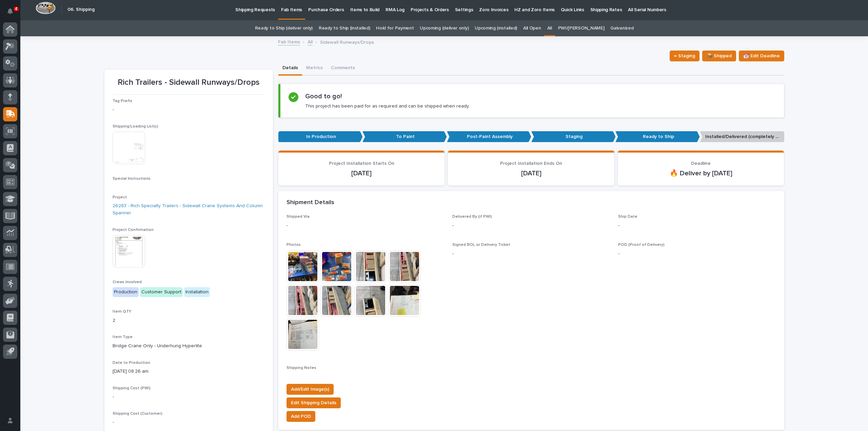 The image size is (868, 431). Describe the element at coordinates (197, 292) in the screenshot. I see `div: Installation` at that location.